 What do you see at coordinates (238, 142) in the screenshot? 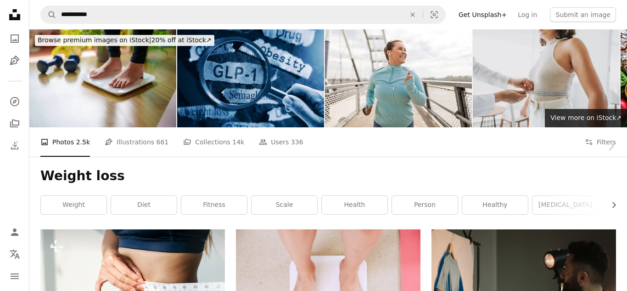
I see `span: 14k` at bounding box center [238, 142].